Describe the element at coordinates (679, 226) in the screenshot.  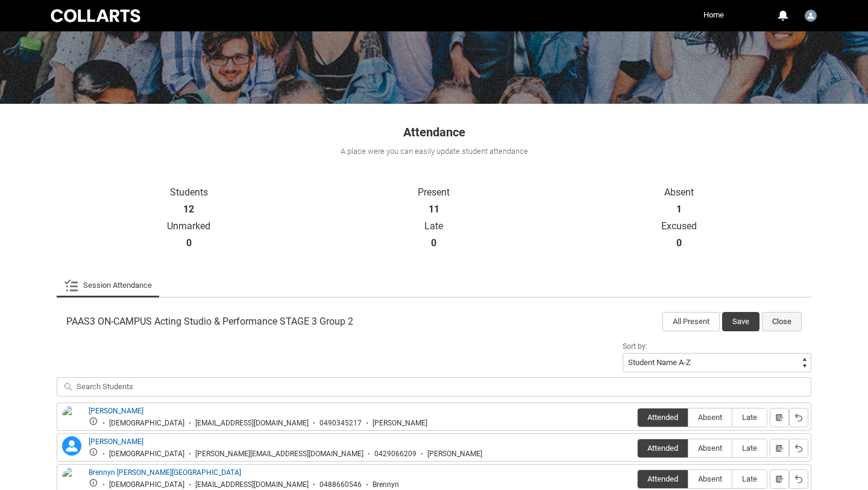
I see `p: Excused` at that location.